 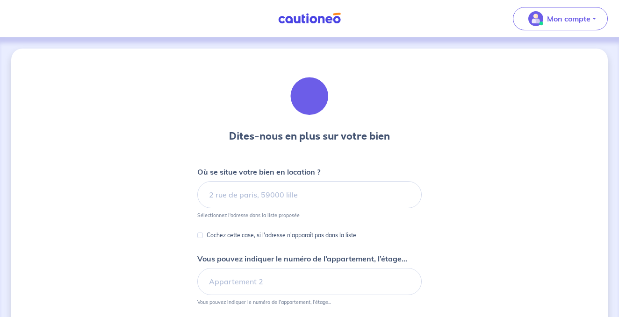 What do you see at coordinates (258, 172) in the screenshot?
I see `p: Où se situe votre bien en location ?` at bounding box center [258, 172].